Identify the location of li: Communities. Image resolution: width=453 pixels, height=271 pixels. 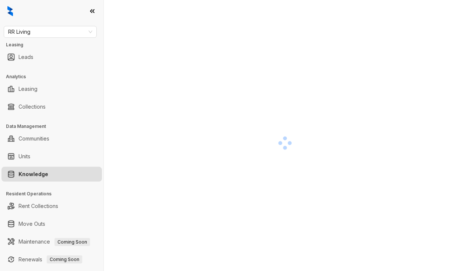
(52, 139).